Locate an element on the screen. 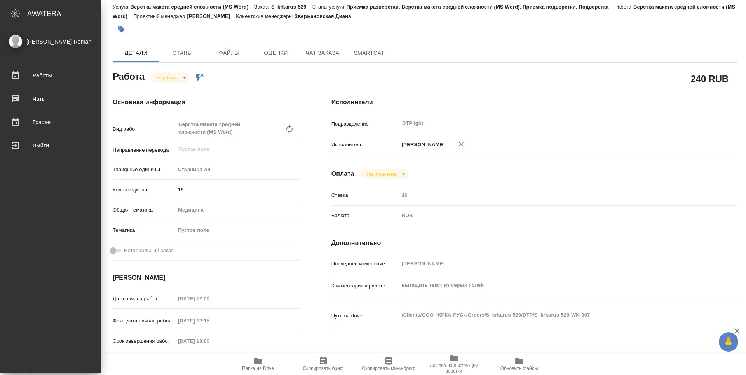 This screenshot has width=746, height=375. p: Направление перевода is located at coordinates (144, 150).